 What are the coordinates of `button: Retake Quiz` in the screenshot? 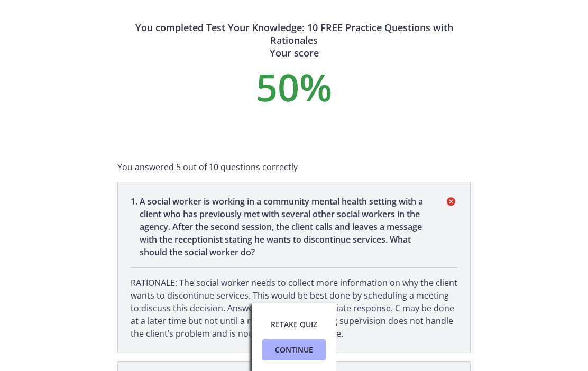 It's located at (294, 324).